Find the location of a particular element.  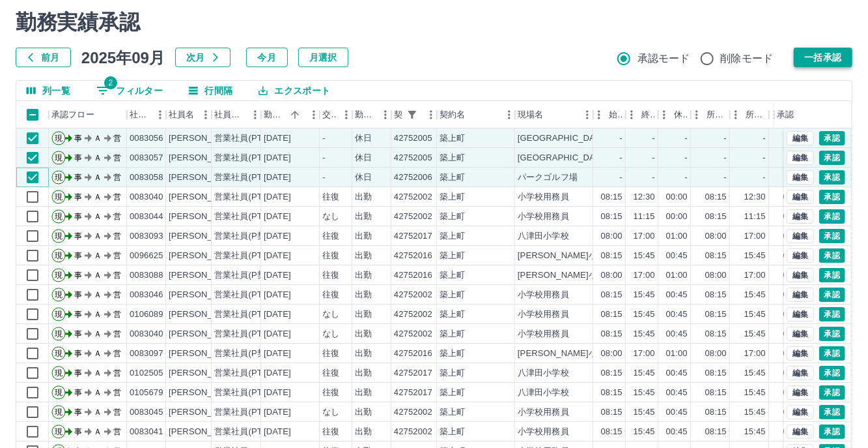

button: 一括承認 is located at coordinates (823, 58).